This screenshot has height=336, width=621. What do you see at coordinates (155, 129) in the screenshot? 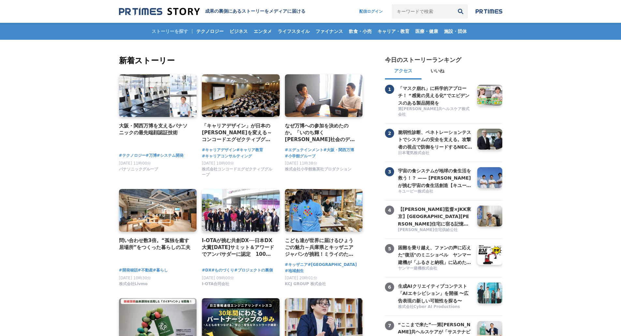
I see `h4: 大阪・関西万博を支えるパナソニックの最先端顔認証技術` at bounding box center [155, 129].